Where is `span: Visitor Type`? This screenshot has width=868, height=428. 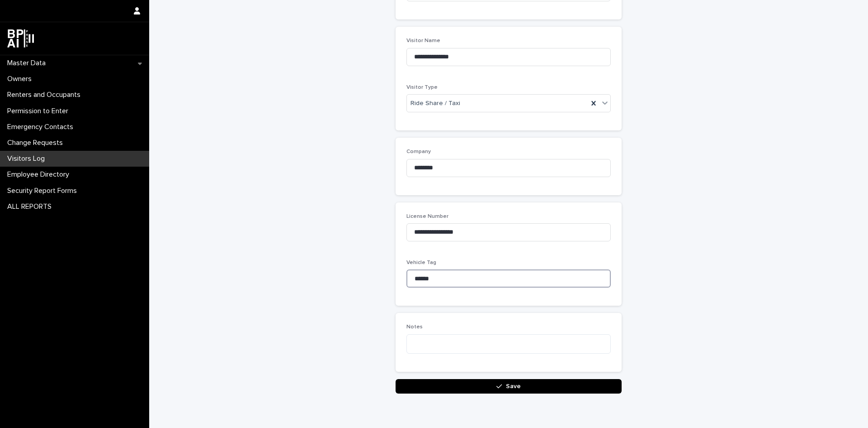 span: Visitor Type is located at coordinates (422, 87).